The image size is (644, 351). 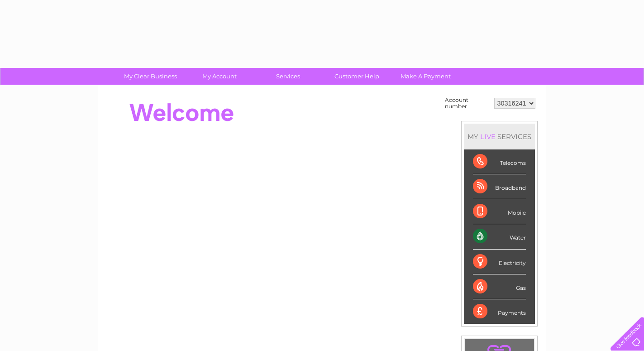 I want to click on div: Payments, so click(x=499, y=312).